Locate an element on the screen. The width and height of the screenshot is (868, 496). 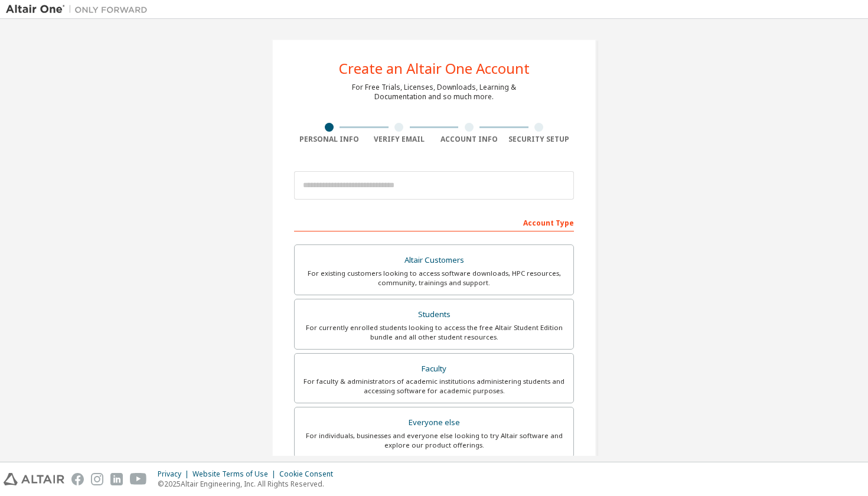
div: For existing customers looking to access software downloads, HPC resources, community, trainings ... is located at coordinates (434, 278).